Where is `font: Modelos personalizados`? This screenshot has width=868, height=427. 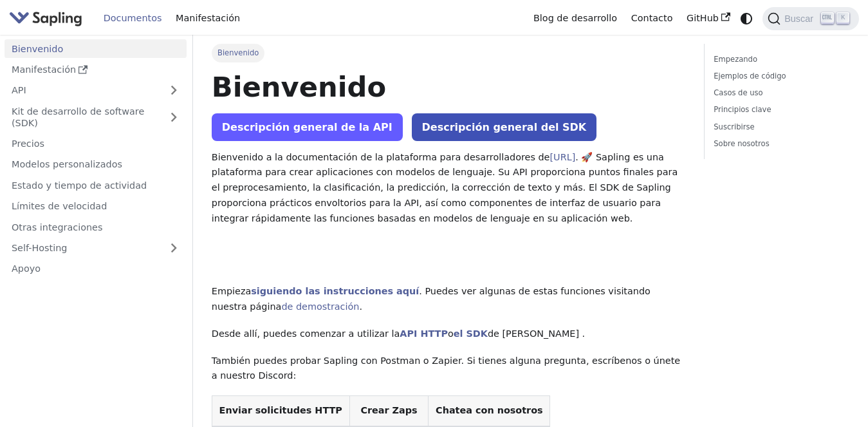 font: Modelos personalizados is located at coordinates (67, 164).